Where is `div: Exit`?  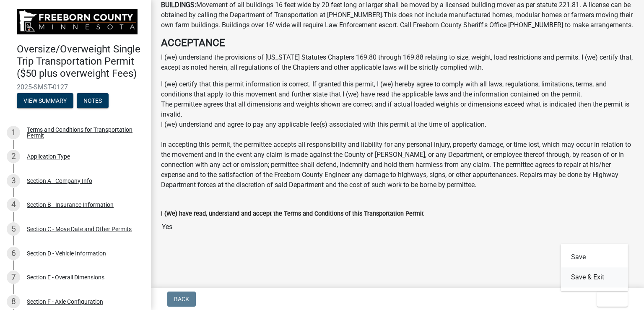 div: Exit is located at coordinates (595, 267).